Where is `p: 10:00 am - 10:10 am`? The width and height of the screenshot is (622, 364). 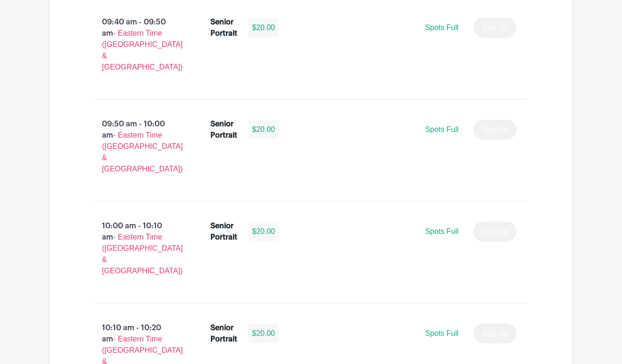
p: 10:00 am - 10:10 am is located at coordinates (137, 249).